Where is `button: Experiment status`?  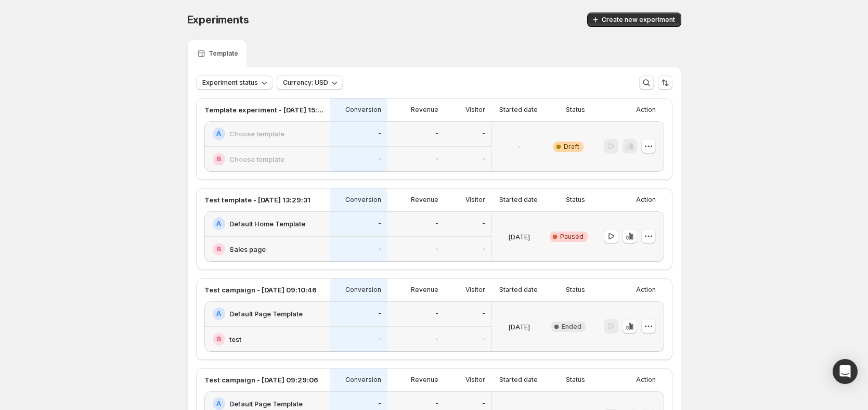 button: Experiment status is located at coordinates (234, 82).